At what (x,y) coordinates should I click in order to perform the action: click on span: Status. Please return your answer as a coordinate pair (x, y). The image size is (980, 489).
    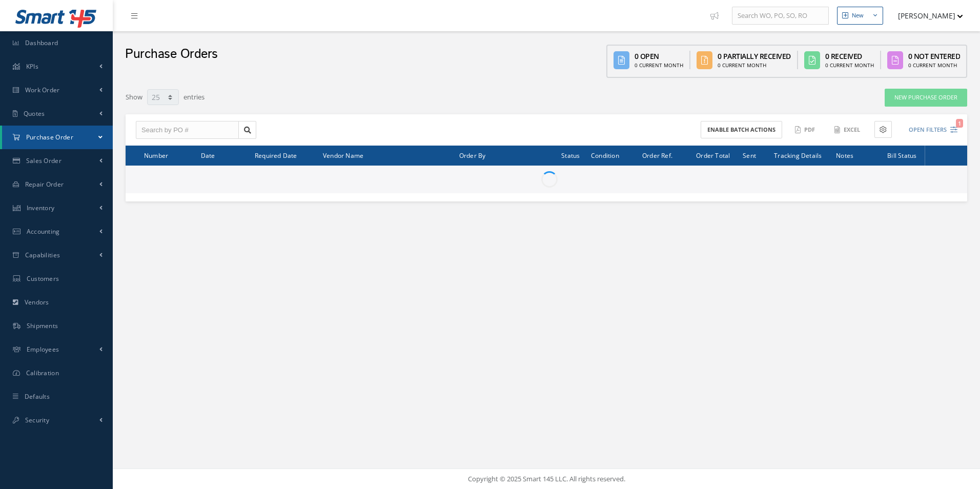
    Looking at the image, I should click on (571, 155).